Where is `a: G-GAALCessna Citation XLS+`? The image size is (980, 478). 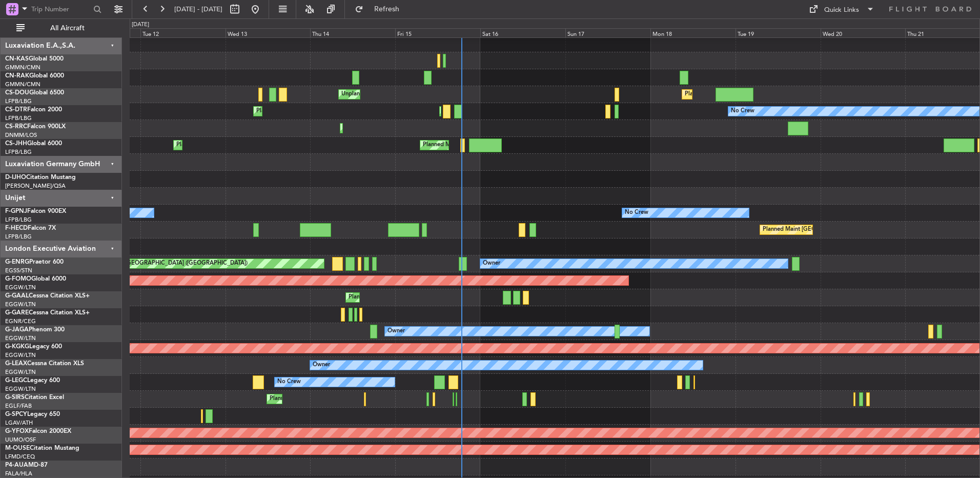
a: G-GAALCessna Citation XLS+ is located at coordinates (47, 296).